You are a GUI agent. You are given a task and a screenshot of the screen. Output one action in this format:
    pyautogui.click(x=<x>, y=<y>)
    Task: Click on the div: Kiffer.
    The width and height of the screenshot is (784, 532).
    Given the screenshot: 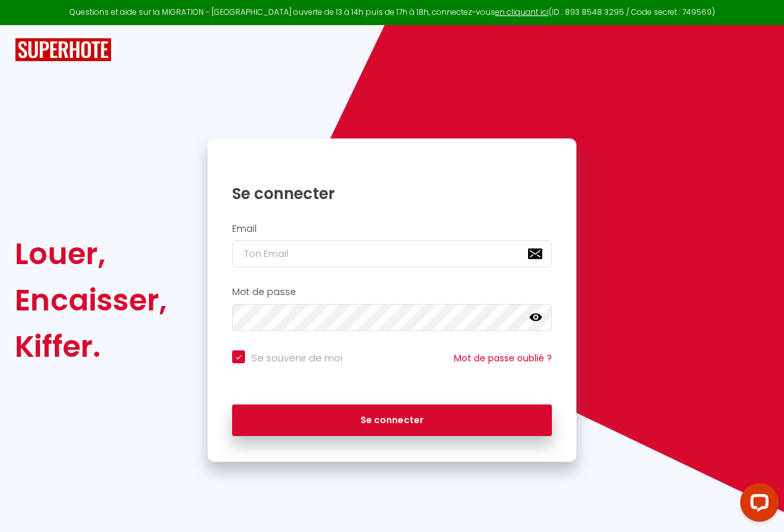 What is the action you would take?
    pyautogui.click(x=90, y=347)
    